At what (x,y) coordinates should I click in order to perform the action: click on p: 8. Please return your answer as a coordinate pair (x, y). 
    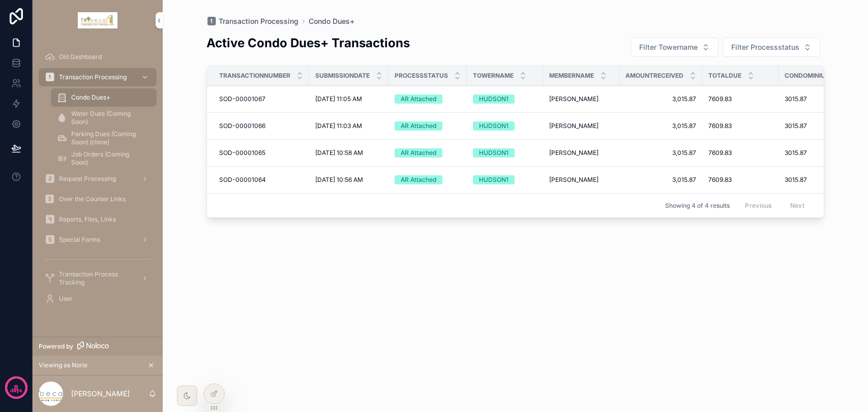
    Looking at the image, I should click on (16, 388).